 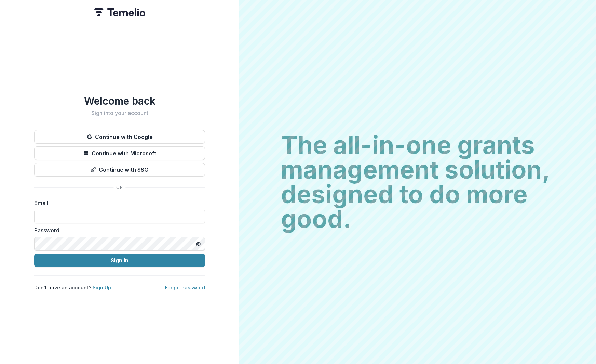 What do you see at coordinates (118, 203) in the screenshot?
I see `label: Email` at bounding box center [118, 203].